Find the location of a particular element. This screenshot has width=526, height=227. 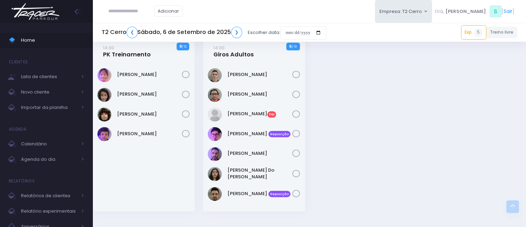

span: Calendário is located at coordinates (49, 144).